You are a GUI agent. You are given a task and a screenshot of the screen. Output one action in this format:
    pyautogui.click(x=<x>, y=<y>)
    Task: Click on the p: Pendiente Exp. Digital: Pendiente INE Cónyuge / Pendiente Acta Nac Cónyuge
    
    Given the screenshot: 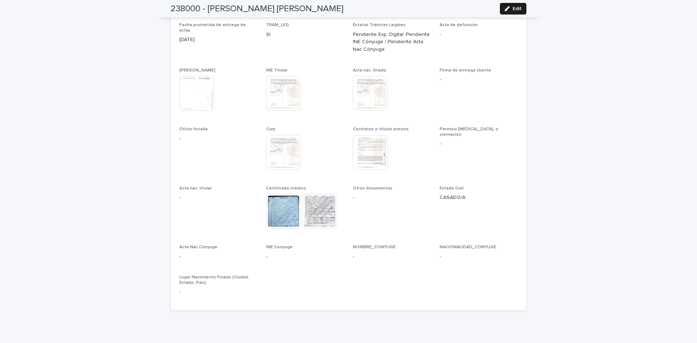 What is the action you would take?
    pyautogui.click(x=391, y=42)
    